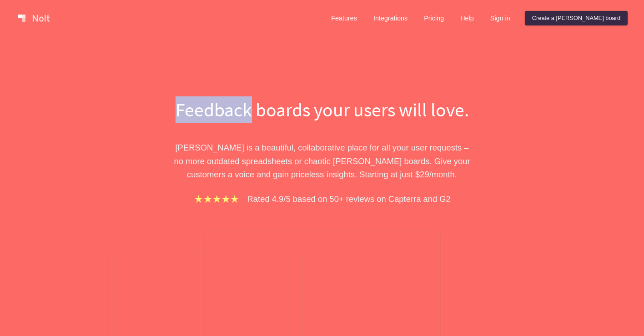  What do you see at coordinates (390, 18) in the screenshot?
I see `a: Integrations` at bounding box center [390, 18].